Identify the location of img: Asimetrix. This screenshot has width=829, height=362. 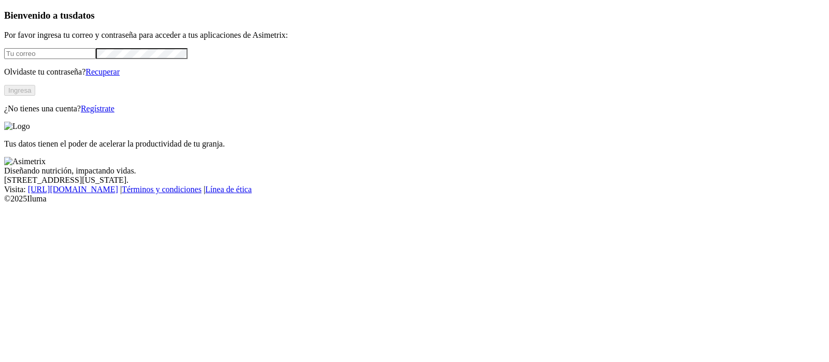
(25, 162).